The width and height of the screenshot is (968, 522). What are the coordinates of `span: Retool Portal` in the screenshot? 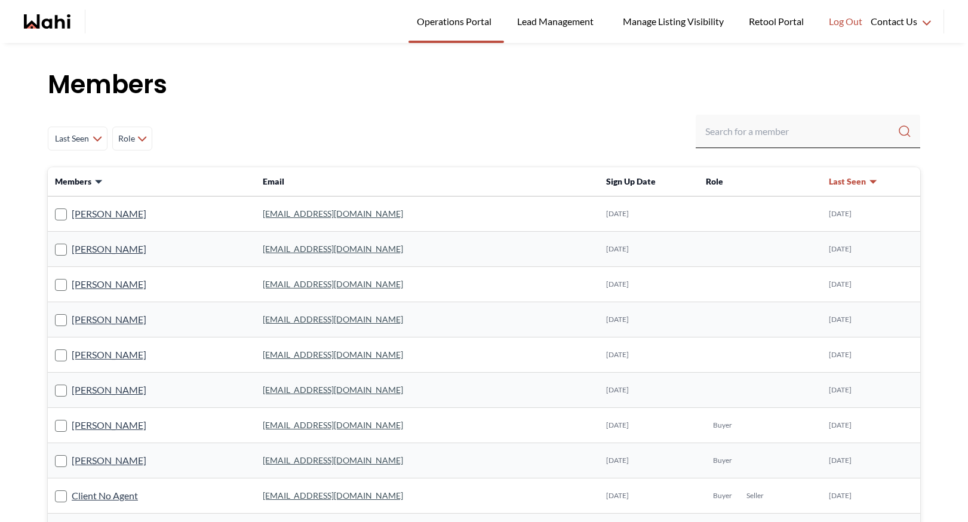 It's located at (778, 22).